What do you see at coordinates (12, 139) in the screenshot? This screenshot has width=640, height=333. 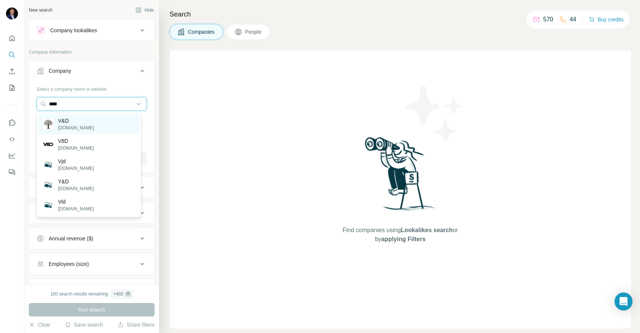 I see `button: Use Surfe API` at bounding box center [12, 139].